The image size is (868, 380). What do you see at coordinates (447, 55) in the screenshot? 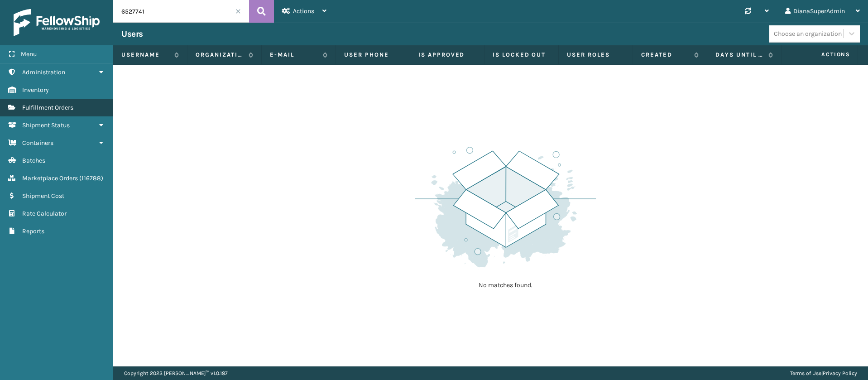
I see `label: Is Approved` at bounding box center [447, 55].